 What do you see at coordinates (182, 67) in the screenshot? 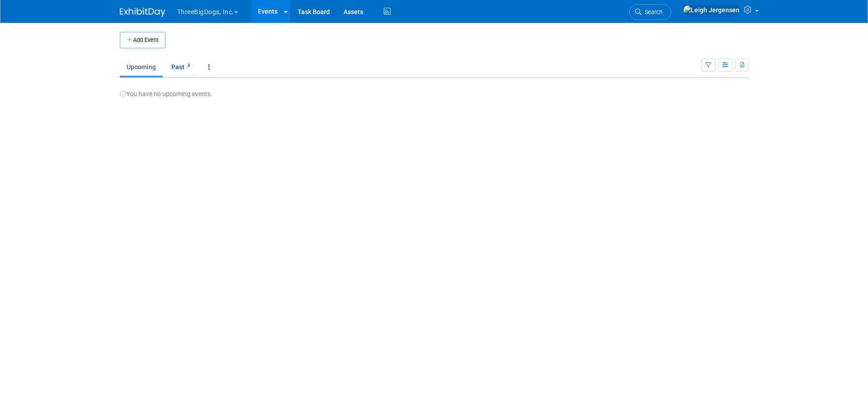
I see `a: Past9` at bounding box center [182, 67].